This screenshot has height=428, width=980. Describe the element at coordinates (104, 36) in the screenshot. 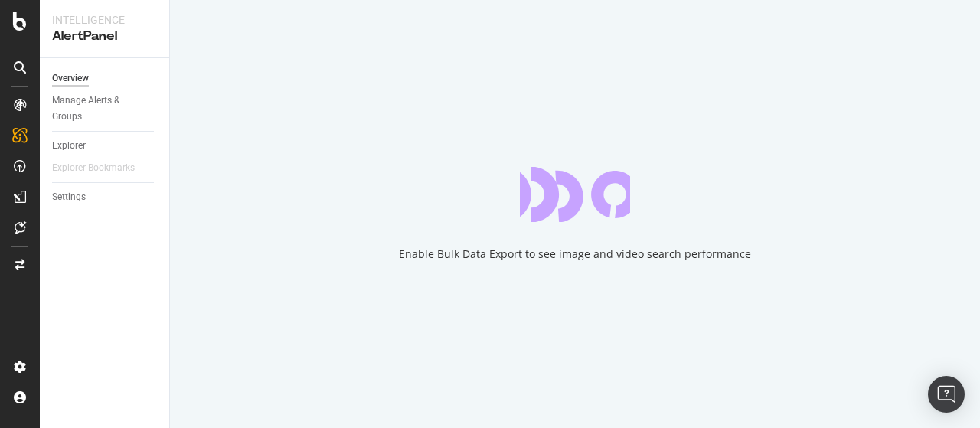

I see `div: AlertPanel` at that location.